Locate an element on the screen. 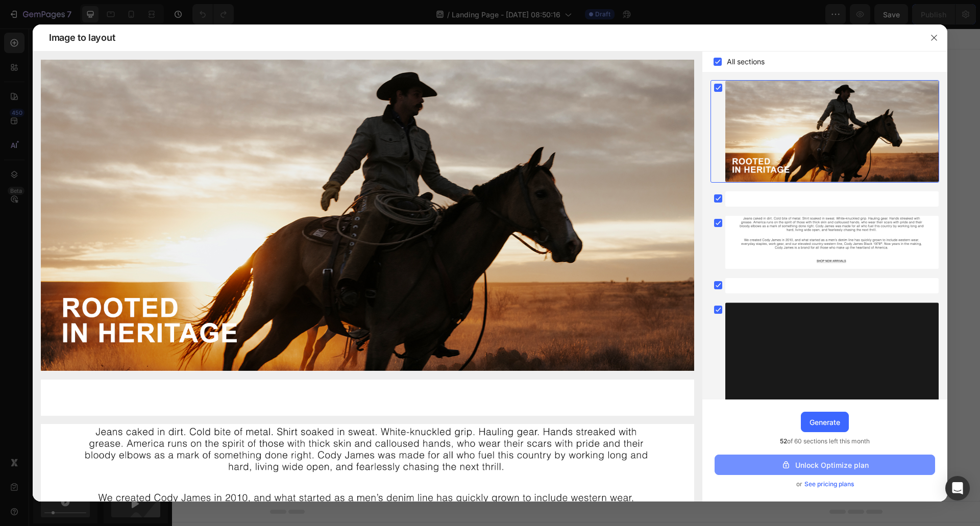  button: Unlock Optimize plan is located at coordinates (824, 465).